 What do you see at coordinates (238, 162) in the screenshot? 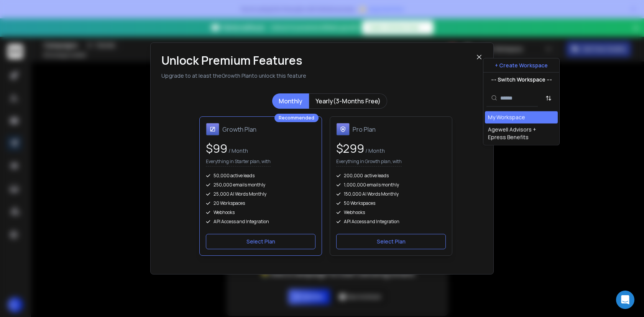
I see `p: Everything in Starter plan, with` at bounding box center [238, 162].